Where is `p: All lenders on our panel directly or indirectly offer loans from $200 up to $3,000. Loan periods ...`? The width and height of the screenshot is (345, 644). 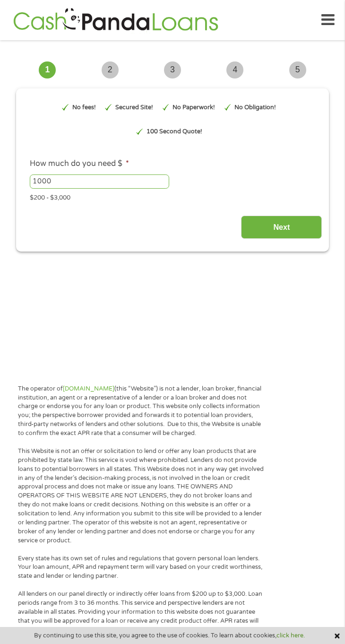 p: All lenders on our panel directly or indirectly offer loans from $200 up to $3,000. Loan periods ... is located at coordinates (141, 611).